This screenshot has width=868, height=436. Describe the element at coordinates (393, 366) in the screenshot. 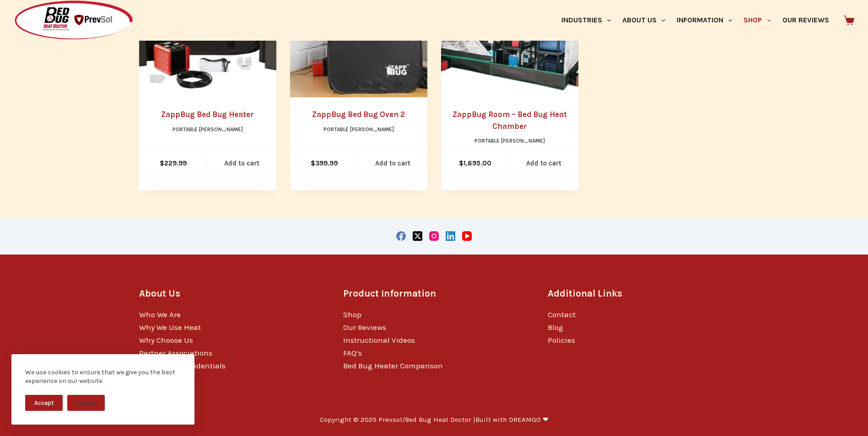

I see `a: Bed Bug Heater Comparison` at that location.